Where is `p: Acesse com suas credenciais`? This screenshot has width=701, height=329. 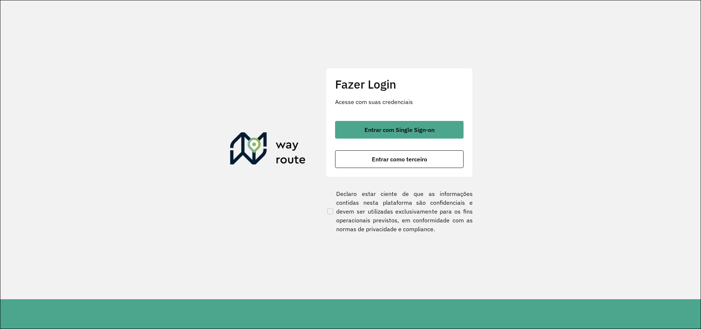
p: Acesse com suas credenciais is located at coordinates (399, 102).